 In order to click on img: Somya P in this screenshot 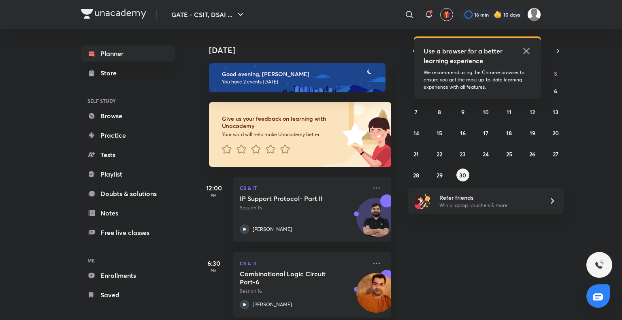, I will do `click(534, 15)`.